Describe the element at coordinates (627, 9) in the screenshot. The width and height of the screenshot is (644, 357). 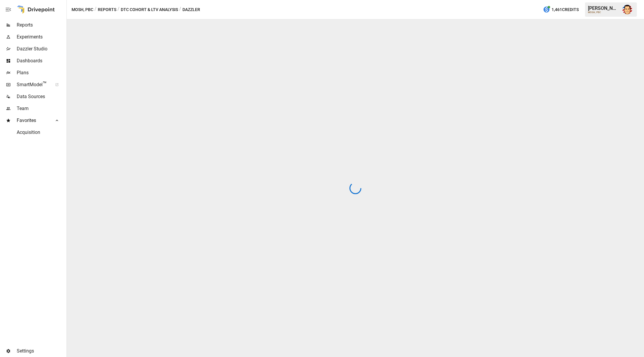
I see `div: Austin Gardner-Smith` at that location.